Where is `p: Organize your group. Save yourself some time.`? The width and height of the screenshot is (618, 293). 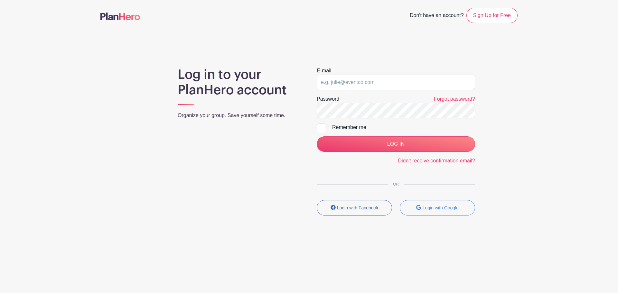
p: Organize your group. Save yourself some time. is located at coordinates (239, 116).